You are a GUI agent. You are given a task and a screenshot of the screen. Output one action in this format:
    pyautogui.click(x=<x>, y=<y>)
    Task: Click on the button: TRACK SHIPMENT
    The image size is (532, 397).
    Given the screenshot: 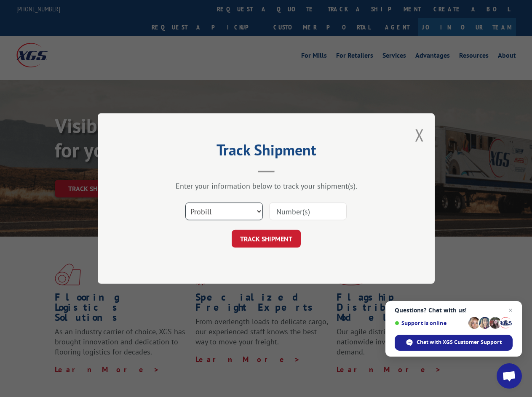 What is the action you would take?
    pyautogui.click(x=266, y=239)
    